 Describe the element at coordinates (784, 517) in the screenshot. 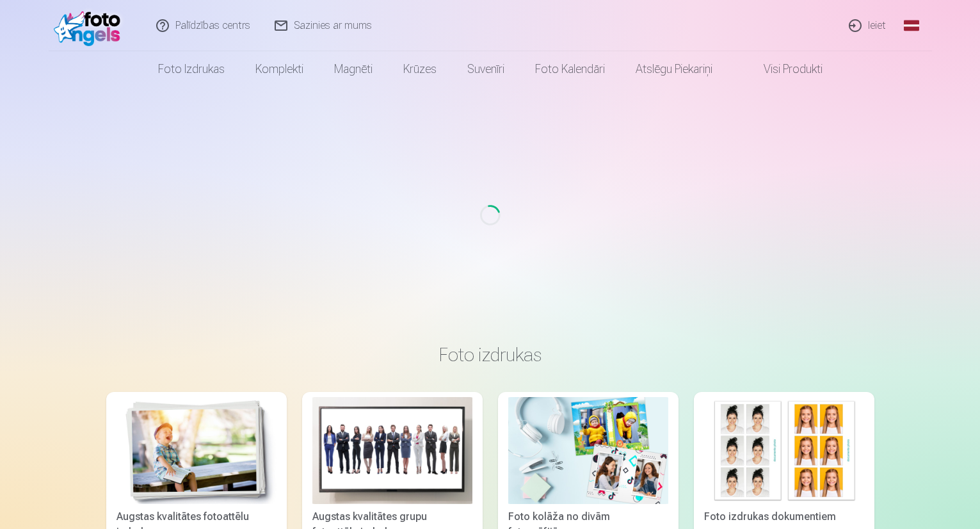

I see `div: Foto izdrukas dokumentiem` at that location.